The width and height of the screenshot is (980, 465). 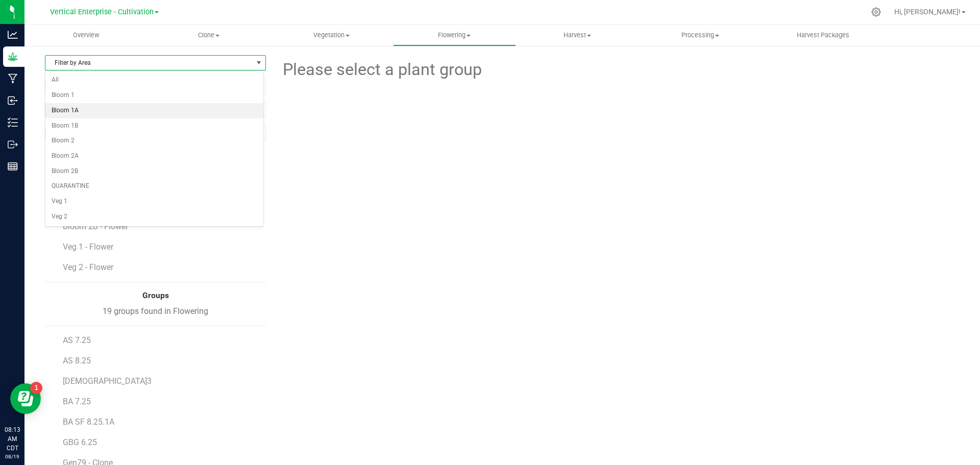 I want to click on span: Veg 2 - Flower, so click(x=88, y=267).